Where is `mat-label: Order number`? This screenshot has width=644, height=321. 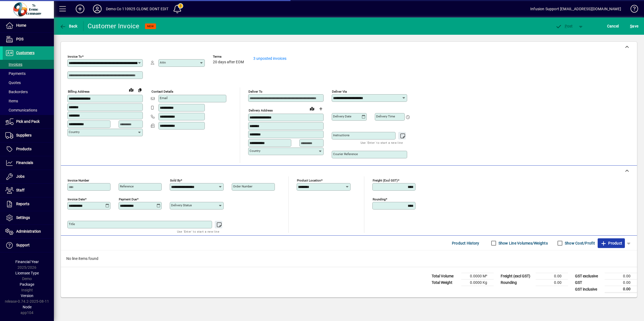
mat-label: Order number is located at coordinates (243, 186).